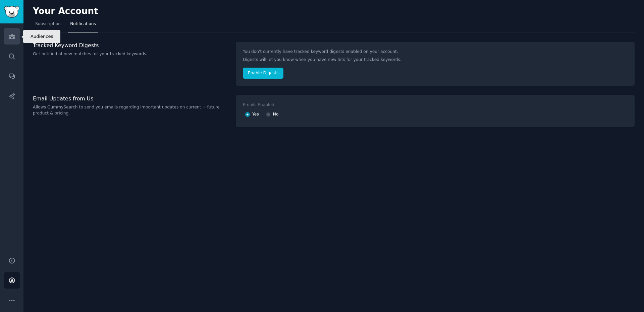 The image size is (644, 312). I want to click on div: Emails Enabled, so click(259, 105).